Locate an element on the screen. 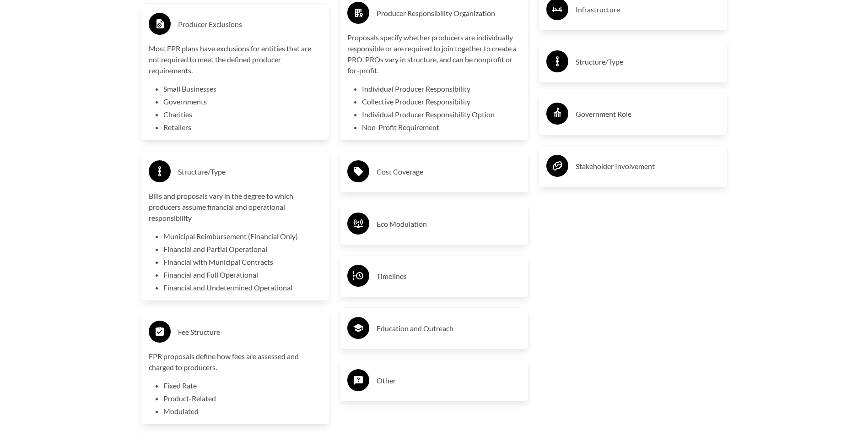  li: Municipal Reimbursement (Financial Only) is located at coordinates (243, 236).